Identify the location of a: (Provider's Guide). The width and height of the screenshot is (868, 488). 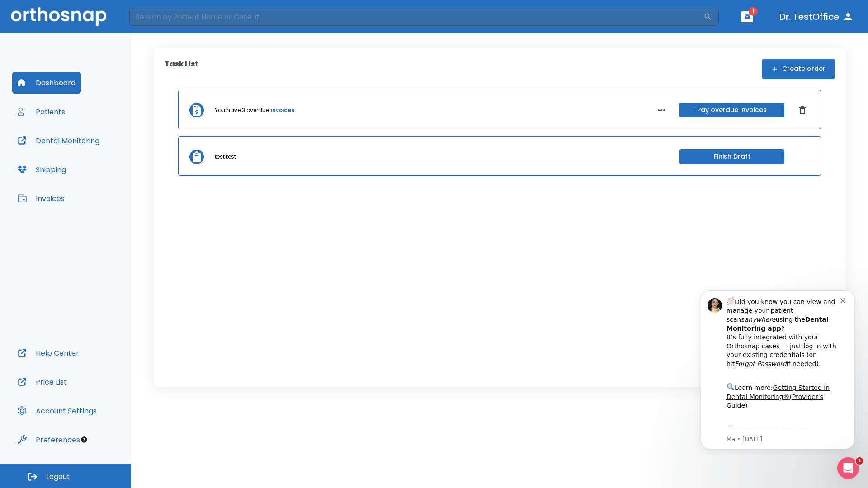
(88, 119).